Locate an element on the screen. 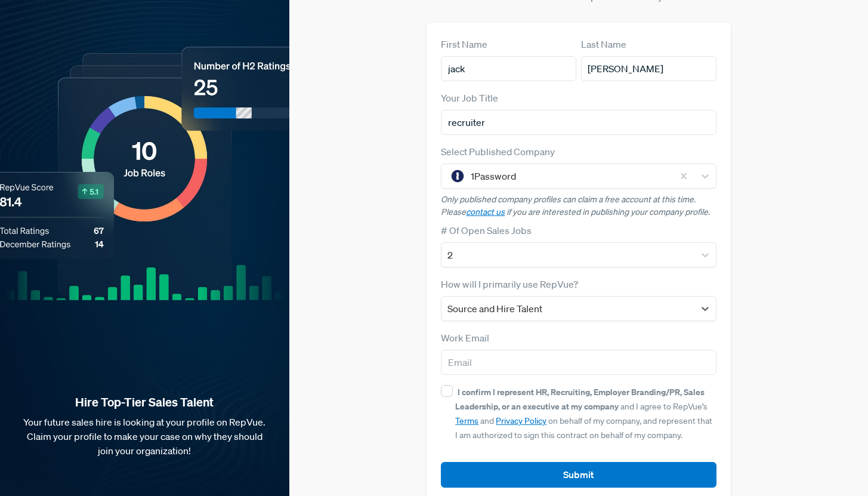 Image resolution: width=868 pixels, height=496 pixels. input: Last Name is located at coordinates (648, 69).